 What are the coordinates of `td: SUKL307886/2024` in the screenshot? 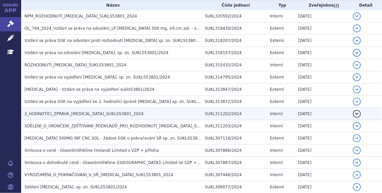 It's located at (234, 151).